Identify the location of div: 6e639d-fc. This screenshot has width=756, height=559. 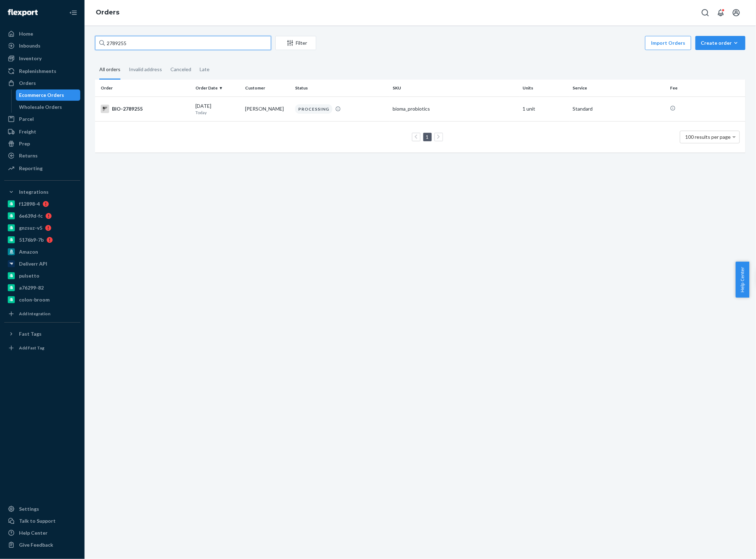
(30, 216).